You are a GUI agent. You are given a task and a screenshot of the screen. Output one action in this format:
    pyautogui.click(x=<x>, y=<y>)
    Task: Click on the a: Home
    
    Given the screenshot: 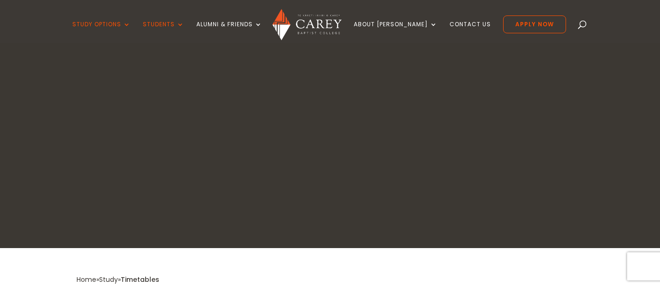 What is the action you would take?
    pyautogui.click(x=86, y=280)
    